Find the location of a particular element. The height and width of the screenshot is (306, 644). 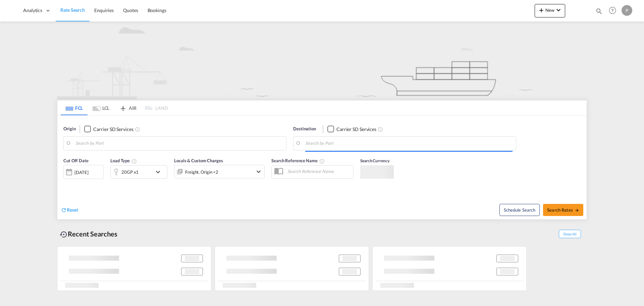

md-icon: icon-airplane is located at coordinates (123, 107).